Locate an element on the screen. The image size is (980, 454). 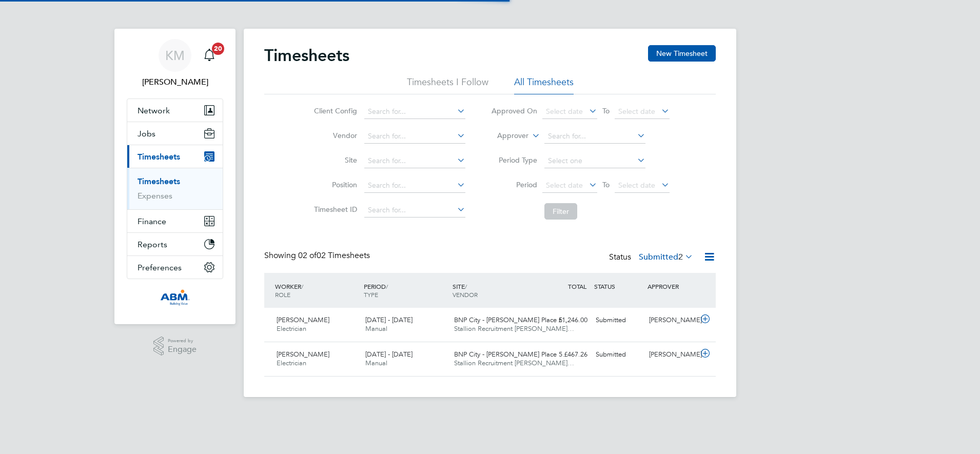
input: Select one is located at coordinates (594, 161).